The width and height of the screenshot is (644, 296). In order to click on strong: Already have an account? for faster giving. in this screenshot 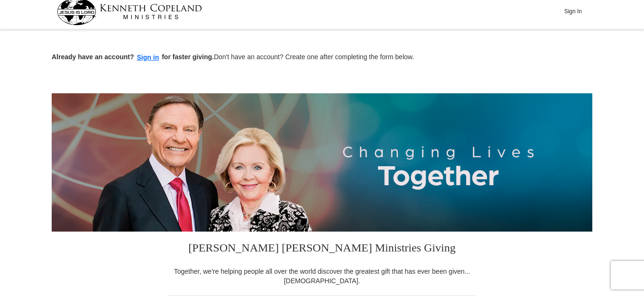, I will do `click(133, 57)`.